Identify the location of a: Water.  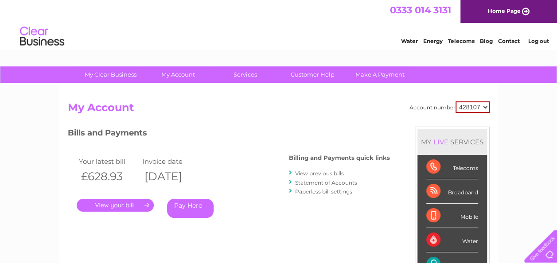
(409, 41).